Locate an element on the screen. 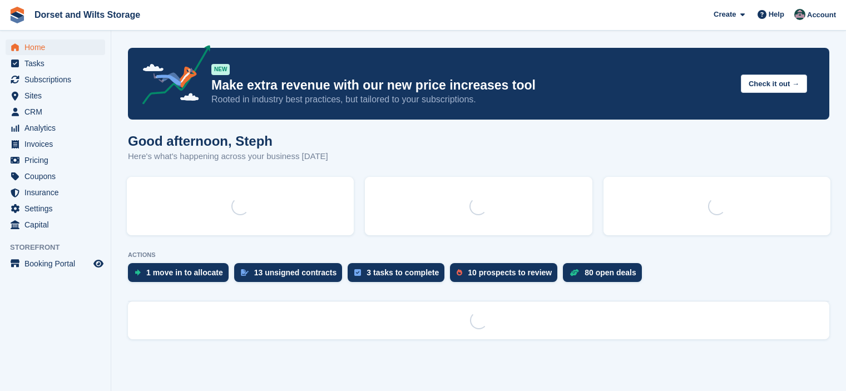 This screenshot has width=846, height=391. img: move_ins_to_allocate_icon-fdf77a2bb77ea45bf5b3d319d69a93e2d87916cf1d5bf7949dd705db3b84f3ca.svg is located at coordinates (137, 273).